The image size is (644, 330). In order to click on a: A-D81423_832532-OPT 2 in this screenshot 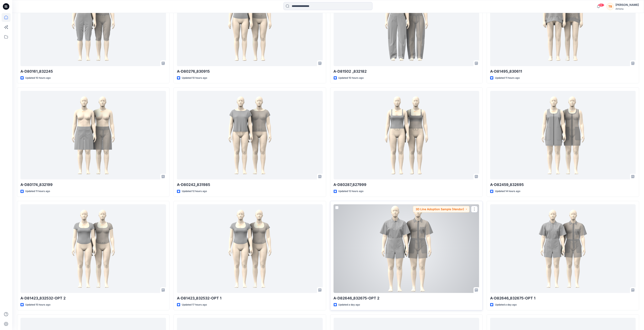, I will do `click(93, 249)`.